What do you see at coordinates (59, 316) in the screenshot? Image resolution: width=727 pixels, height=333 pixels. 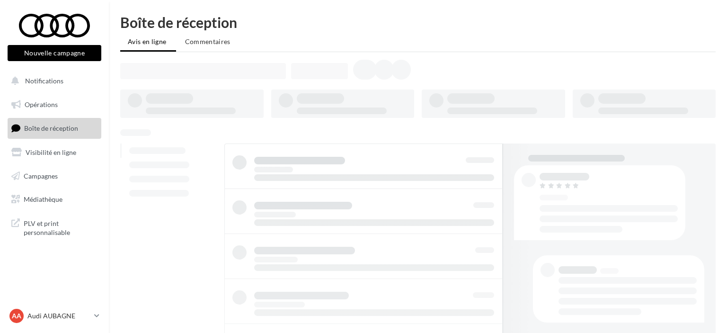 I see `p: Audi AUBAGNE` at bounding box center [59, 316].